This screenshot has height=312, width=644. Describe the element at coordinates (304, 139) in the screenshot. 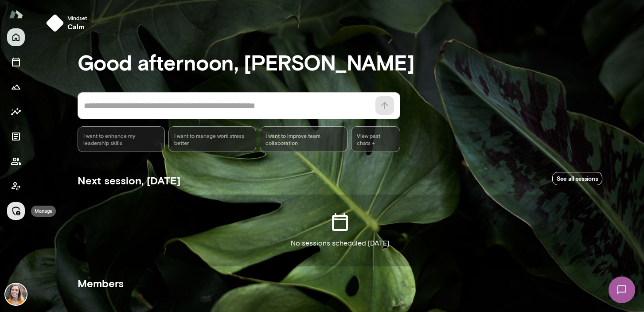

I see `div: I want to improve team collaboration` at that location.